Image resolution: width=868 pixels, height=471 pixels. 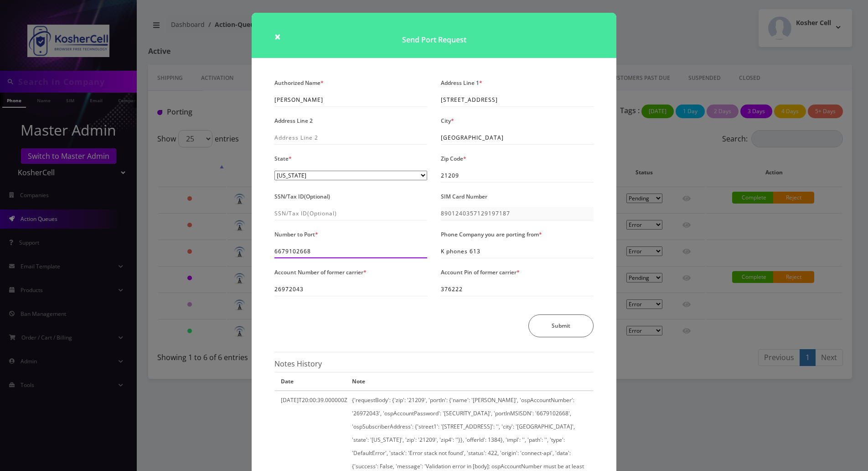 What do you see at coordinates (434, 35) in the screenshot?
I see `h1: Send Port Request` at bounding box center [434, 35].